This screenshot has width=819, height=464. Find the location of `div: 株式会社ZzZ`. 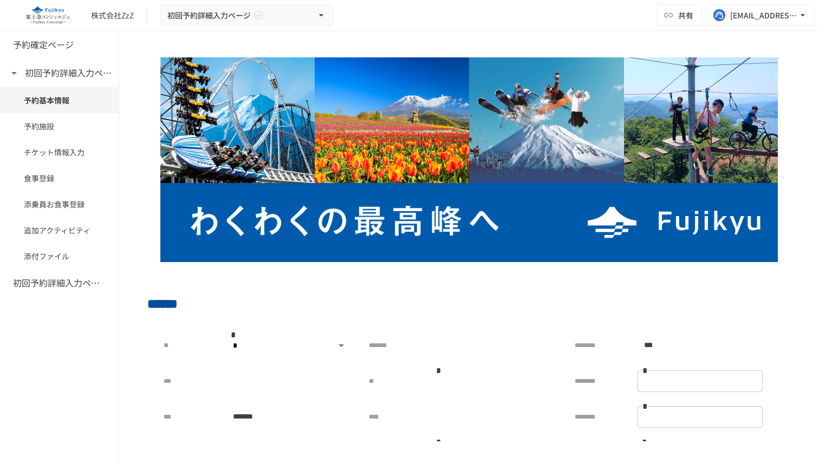

div: 株式会社ZzZ is located at coordinates (112, 15).